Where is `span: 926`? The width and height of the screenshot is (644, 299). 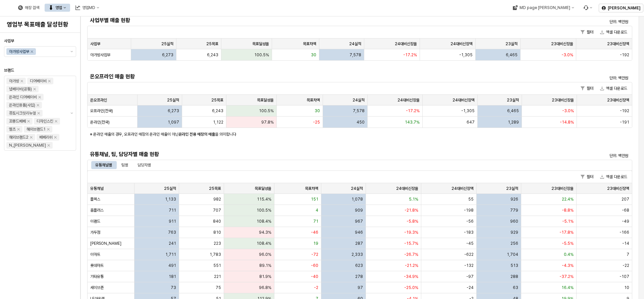 span: 926 is located at coordinates (514, 199).